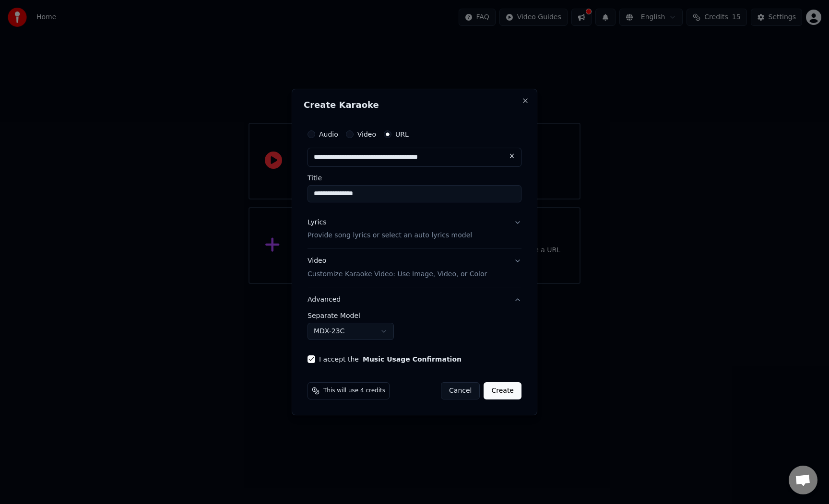 This screenshot has height=504, width=829. I want to click on label: Video, so click(366, 134).